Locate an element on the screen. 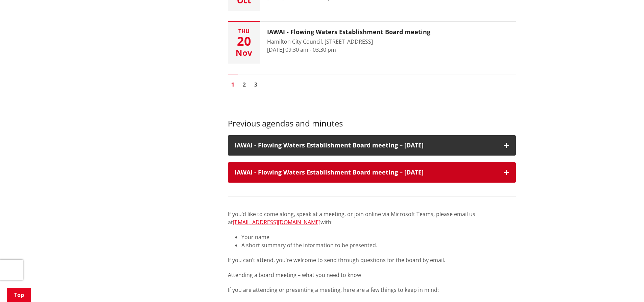 This screenshot has height=302, width=644. a: Top is located at coordinates (19, 295).